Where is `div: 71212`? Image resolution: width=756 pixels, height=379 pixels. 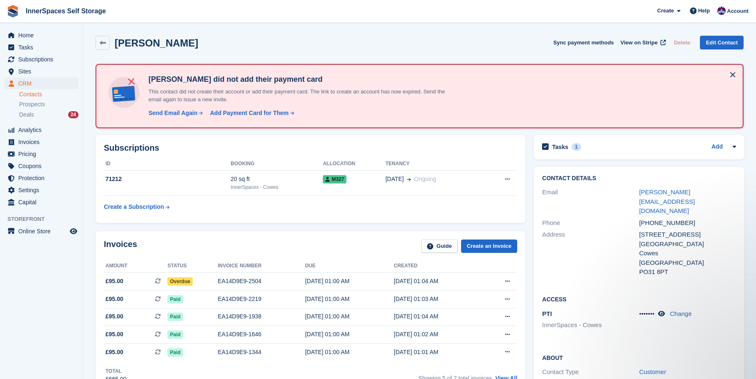 div: 71212 is located at coordinates (167, 179).